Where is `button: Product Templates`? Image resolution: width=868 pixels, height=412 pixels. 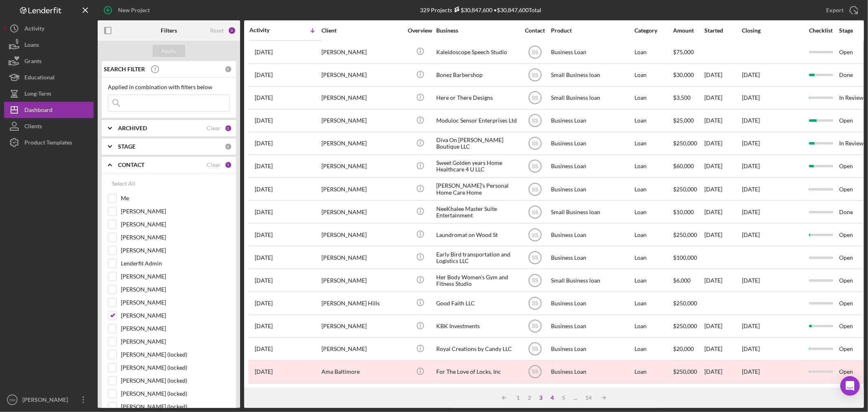 button: Product Templates is located at coordinates (49, 143).